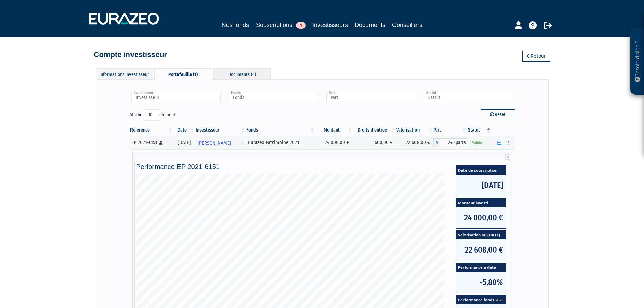 Image resolution: width=644 pixels, height=308 pixels. Describe the element at coordinates (242, 74) in the screenshot. I see `div: Documents (4)` at that location.